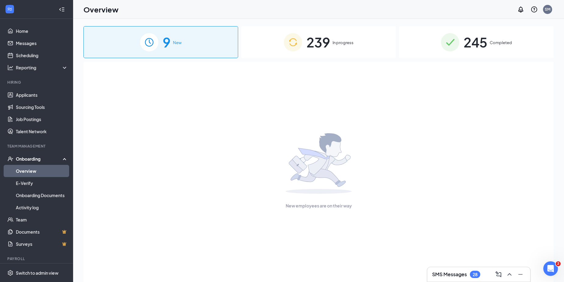  I want to click on span: New employees are on their way, so click(319, 206).